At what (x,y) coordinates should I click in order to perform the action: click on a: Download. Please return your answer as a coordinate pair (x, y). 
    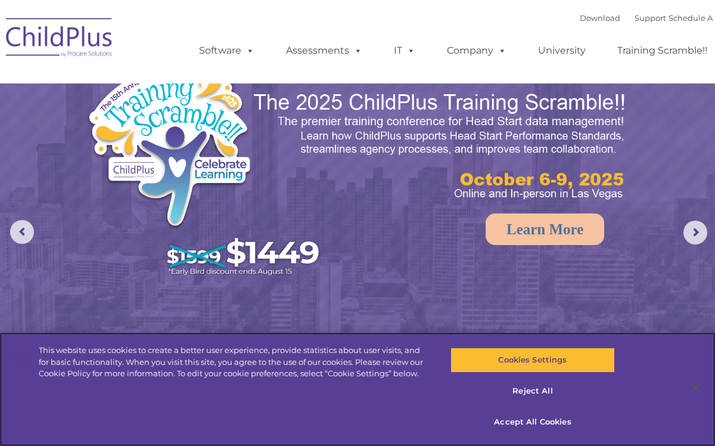
    Looking at the image, I should click on (600, 18).